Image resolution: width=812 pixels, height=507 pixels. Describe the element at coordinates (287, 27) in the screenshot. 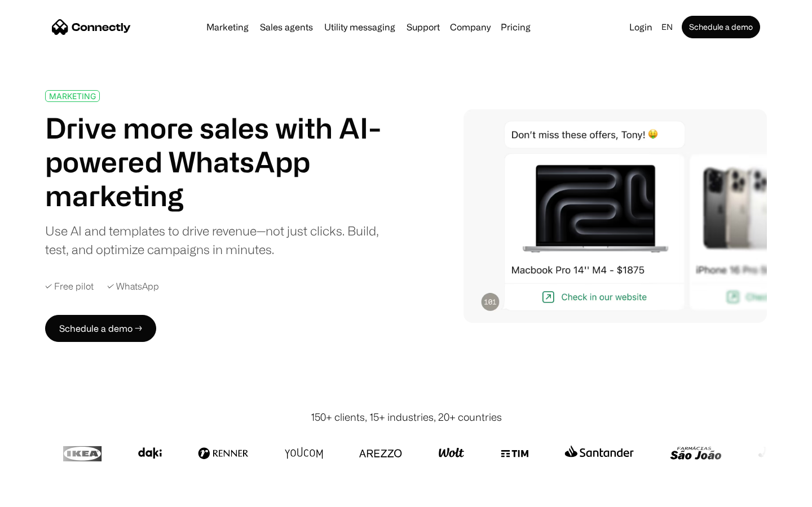

I see `a: Sales agents` at that location.